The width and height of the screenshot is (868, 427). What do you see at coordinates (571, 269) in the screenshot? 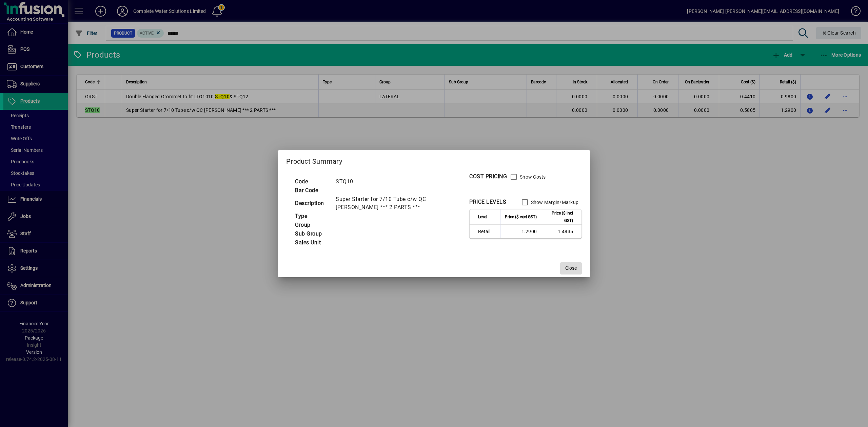
I see `button: Close` at bounding box center [571, 269].